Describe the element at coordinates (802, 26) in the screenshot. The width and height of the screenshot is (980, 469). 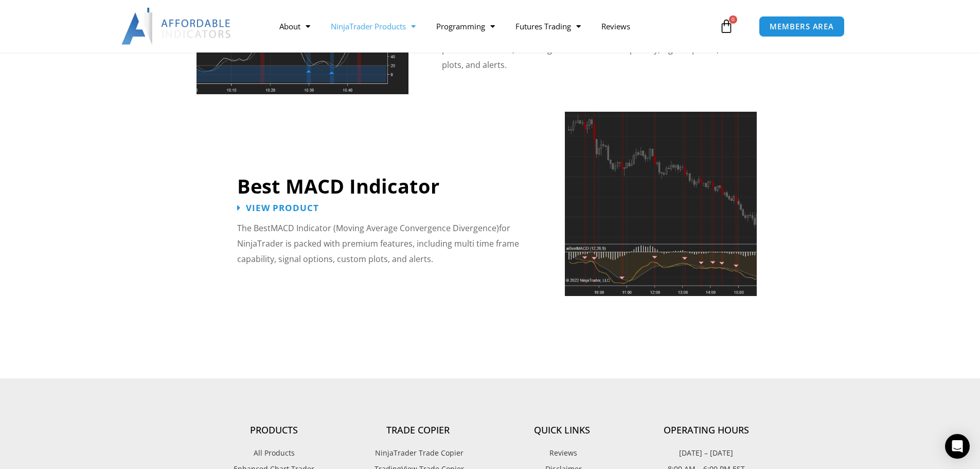
I see `a: MEMBERS AREA` at that location.